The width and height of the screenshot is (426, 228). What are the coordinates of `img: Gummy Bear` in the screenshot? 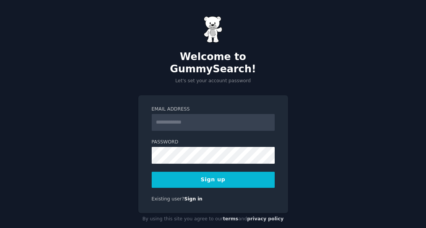 It's located at (213, 29).